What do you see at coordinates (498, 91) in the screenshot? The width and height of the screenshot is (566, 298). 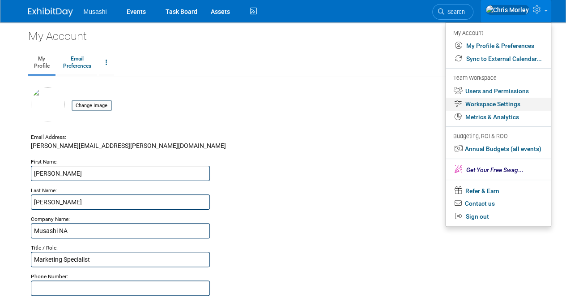 I see `a: Users and Permissions` at bounding box center [498, 91].